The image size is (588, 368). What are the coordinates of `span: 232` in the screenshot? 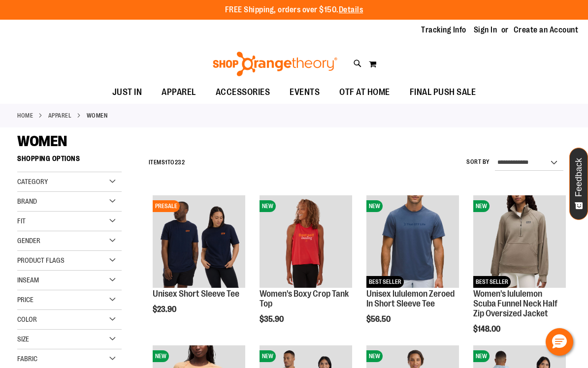 It's located at (180, 162).